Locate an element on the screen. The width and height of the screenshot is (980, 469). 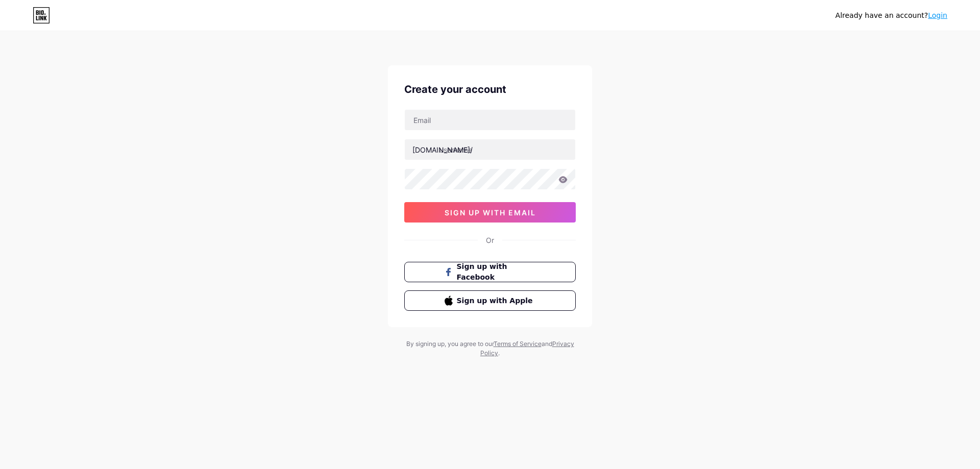
div: Create your account is located at coordinates (490, 89).